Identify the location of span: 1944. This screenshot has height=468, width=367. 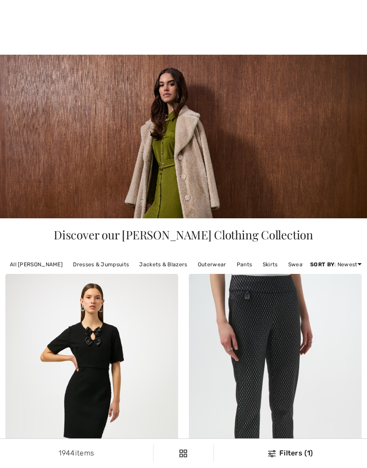
(67, 453).